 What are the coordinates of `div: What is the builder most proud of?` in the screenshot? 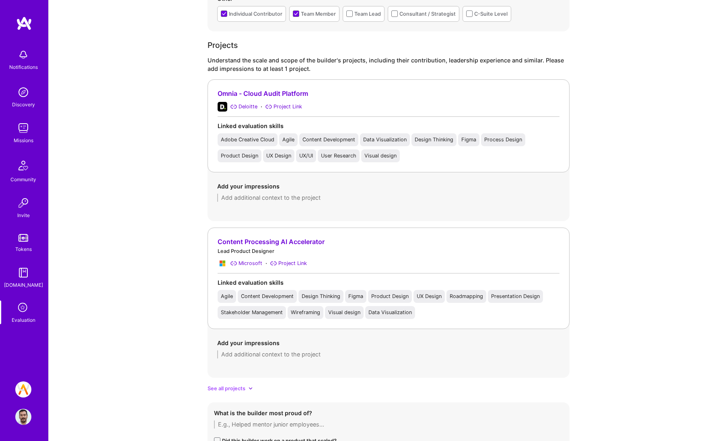 It's located at (389, 413).